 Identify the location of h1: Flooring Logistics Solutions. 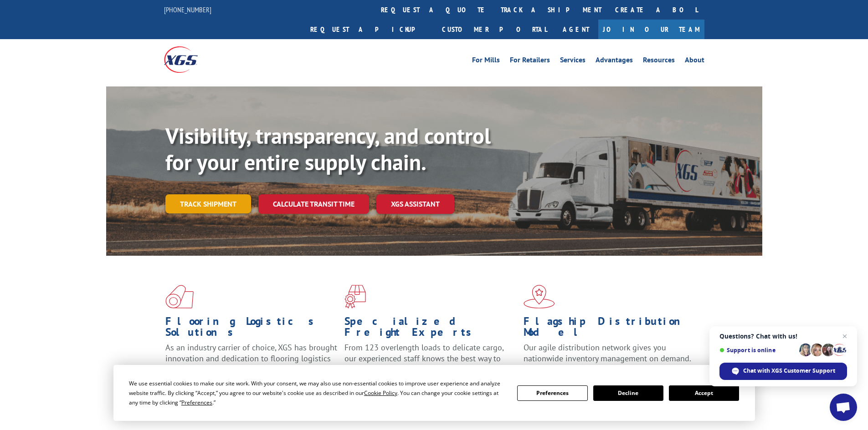
(252, 329).